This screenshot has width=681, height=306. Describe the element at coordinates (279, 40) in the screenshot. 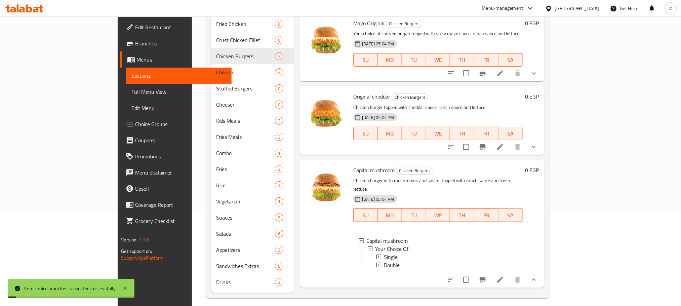

I see `span: 6` at that location.